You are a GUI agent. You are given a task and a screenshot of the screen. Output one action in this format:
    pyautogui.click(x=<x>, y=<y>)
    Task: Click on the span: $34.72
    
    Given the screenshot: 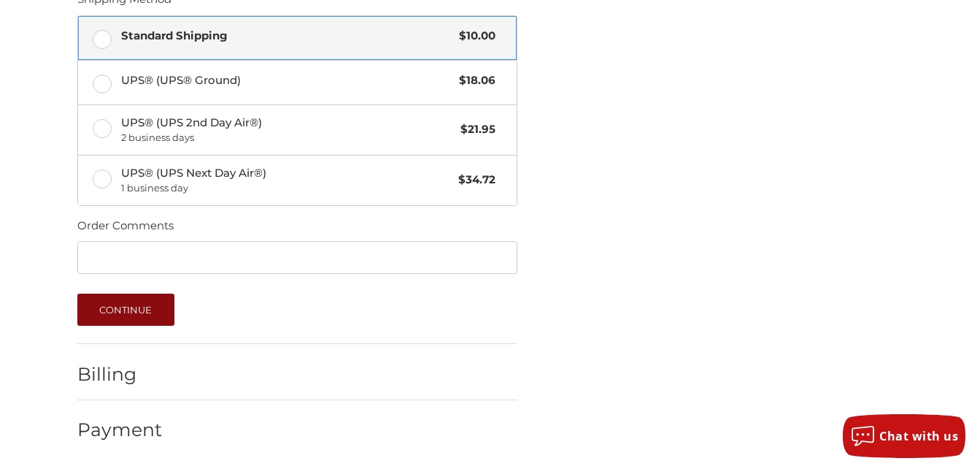 What is the action you would take?
    pyautogui.click(x=473, y=179)
    